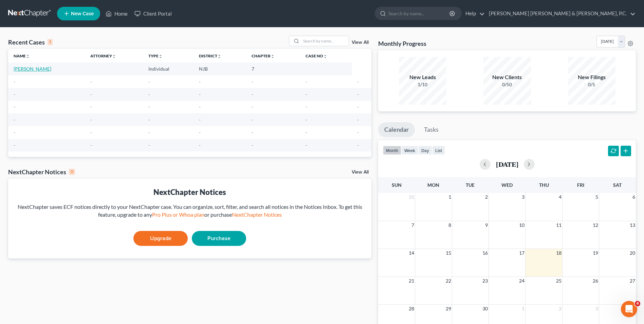 Image resolution: width=644 pixels, height=324 pixels. What do you see at coordinates (413, 226) in the screenshot?
I see `span: 7` at bounding box center [413, 226].